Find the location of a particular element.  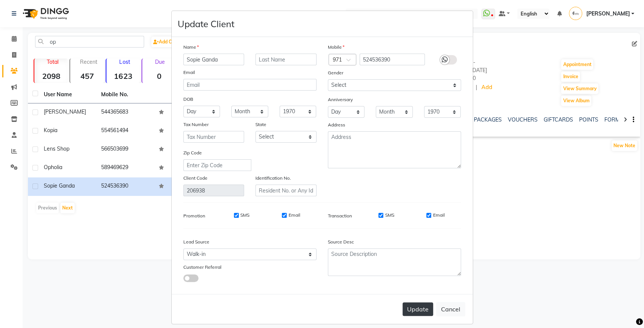

h4: Update Client is located at coordinates (206, 24).